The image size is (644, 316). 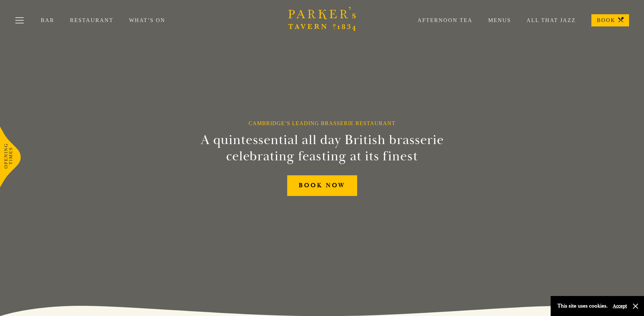 What do you see at coordinates (582, 306) in the screenshot?
I see `p: This site uses cookies.` at bounding box center [582, 306].